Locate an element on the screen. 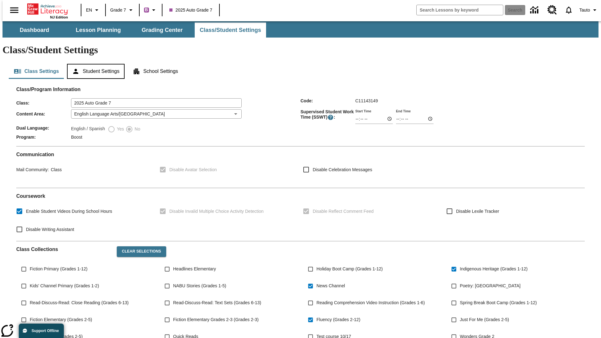  span: Kids' Channel Primary (Grades 1-2) is located at coordinates (64, 286).